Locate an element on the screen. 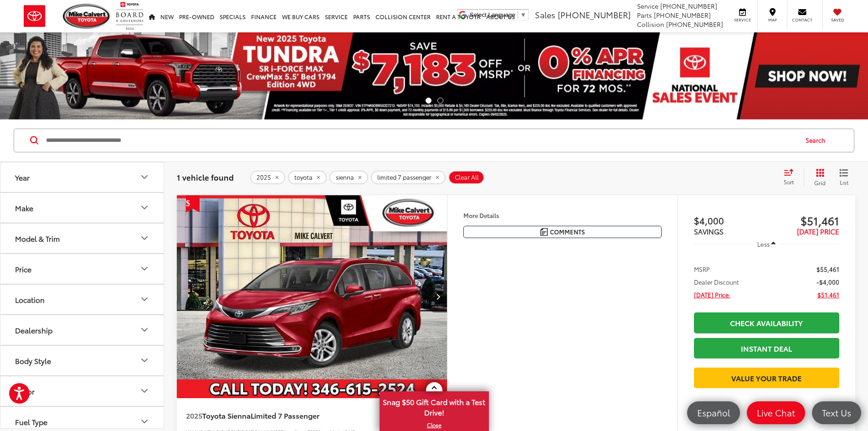  button: Model & TrimModel & Trim is located at coordinates (82, 238).